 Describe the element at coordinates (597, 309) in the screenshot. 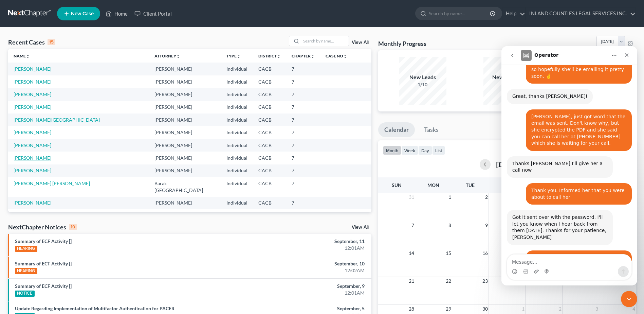

I see `span: 3` at that location.